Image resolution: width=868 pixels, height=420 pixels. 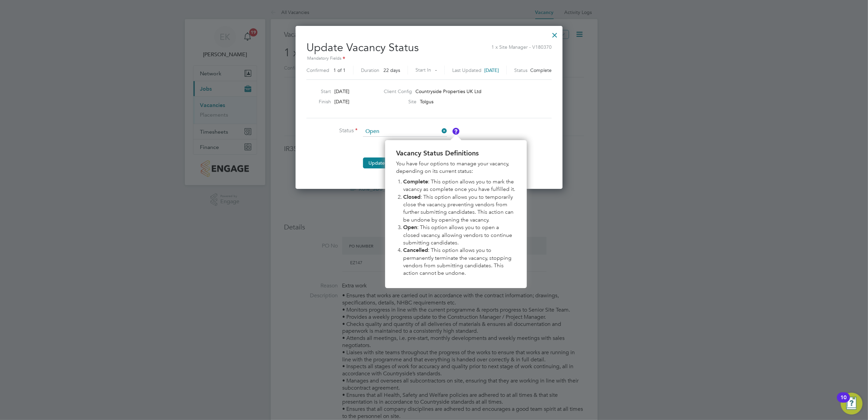 I want to click on div: Mandatory Fields, so click(x=429, y=58).